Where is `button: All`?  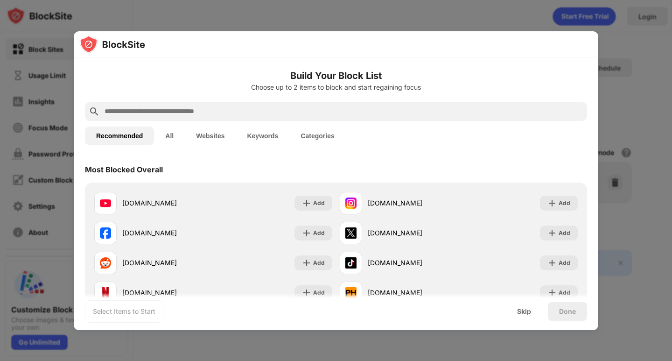 button: All is located at coordinates (170, 136).